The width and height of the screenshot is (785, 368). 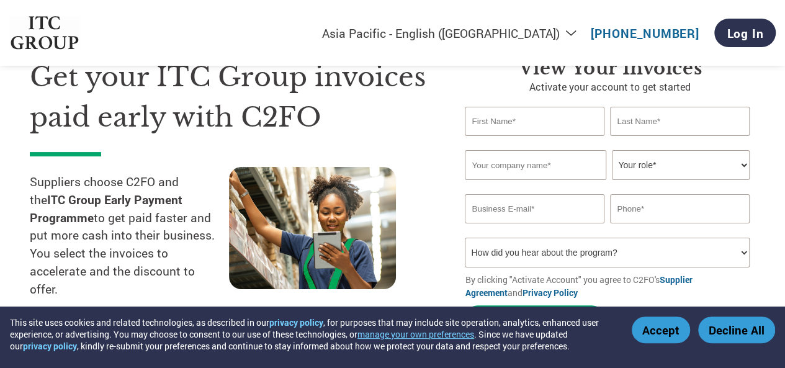 What do you see at coordinates (736, 329) in the screenshot?
I see `button: Decline All` at bounding box center [736, 329].